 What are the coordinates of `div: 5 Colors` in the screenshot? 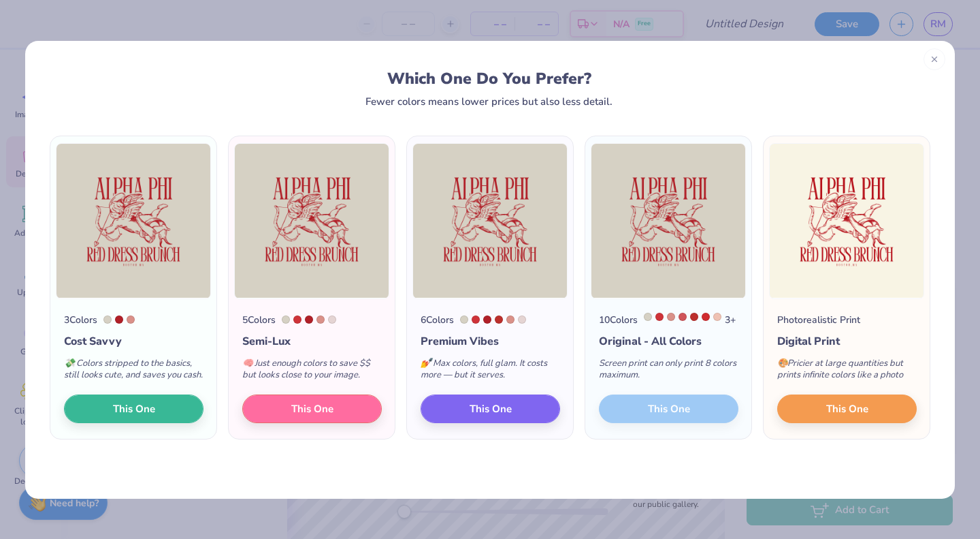 It's located at (259, 320).